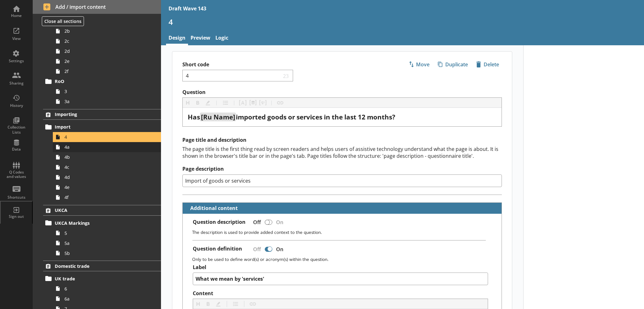 The height and width of the screenshot is (309, 644). I want to click on a: 4c, so click(107, 167).